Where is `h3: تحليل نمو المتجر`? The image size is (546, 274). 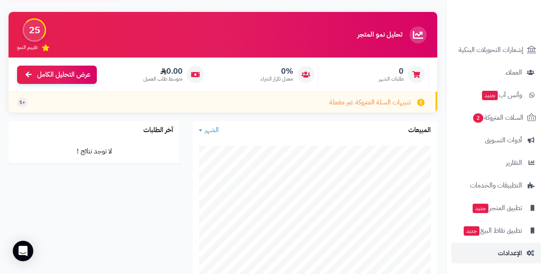 h3: تحليل نمو المتجر is located at coordinates (380, 35).